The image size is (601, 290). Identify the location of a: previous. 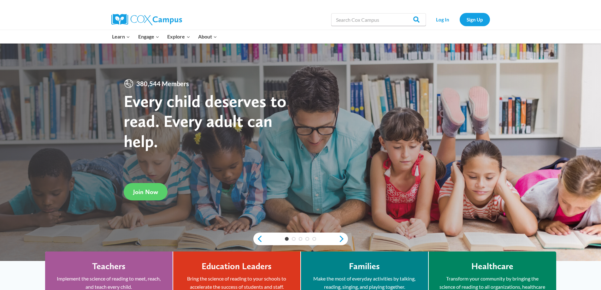
(258, 239).